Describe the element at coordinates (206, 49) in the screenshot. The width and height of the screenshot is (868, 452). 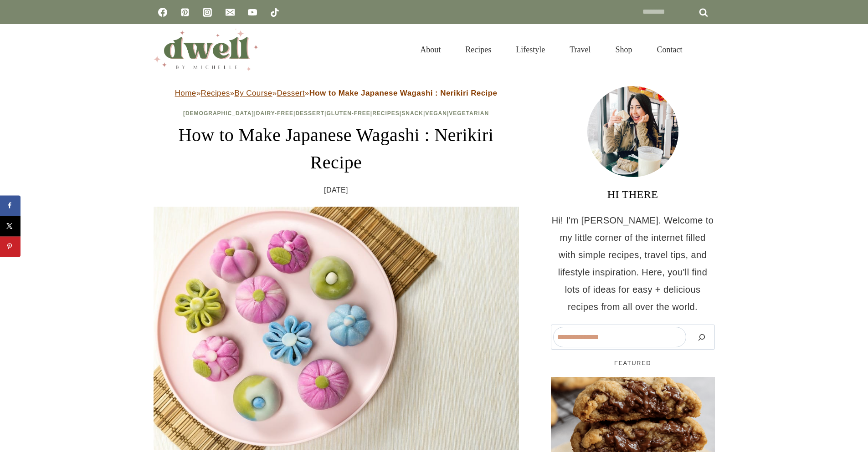
I see `img: DWELL by michelle` at that location.